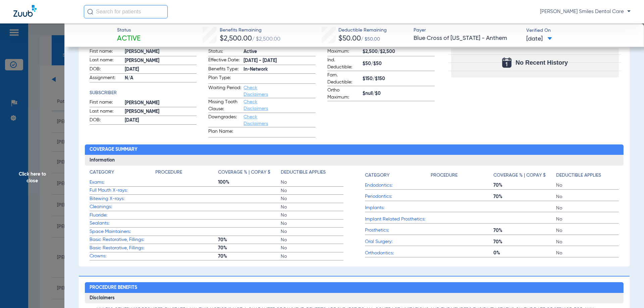 This screenshot has width=644, height=308. What do you see at coordinates (225, 91) in the screenshot?
I see `span: Waiting Period:` at bounding box center [225, 91].